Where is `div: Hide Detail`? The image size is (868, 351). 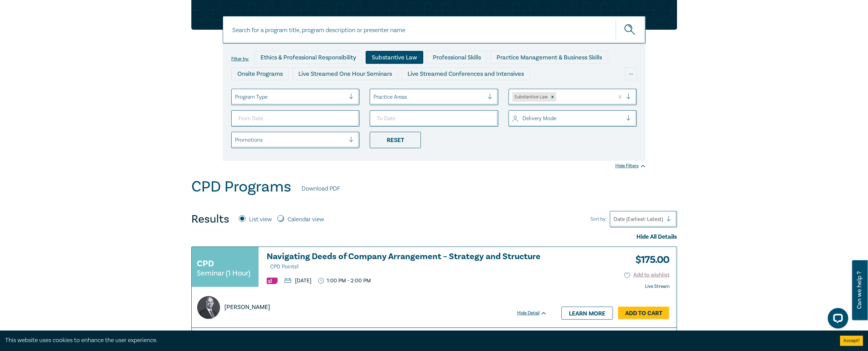
div: Hide Detail is located at coordinates (536, 313).